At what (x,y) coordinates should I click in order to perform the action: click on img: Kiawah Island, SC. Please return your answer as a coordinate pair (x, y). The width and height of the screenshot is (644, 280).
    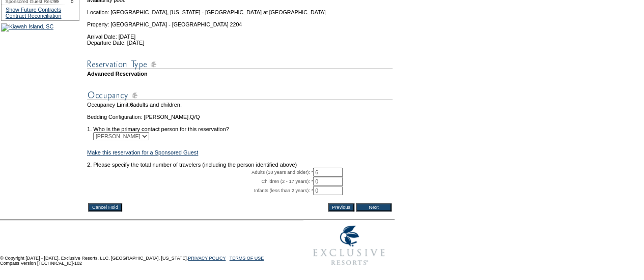
    Looking at the image, I should click on (27, 27).